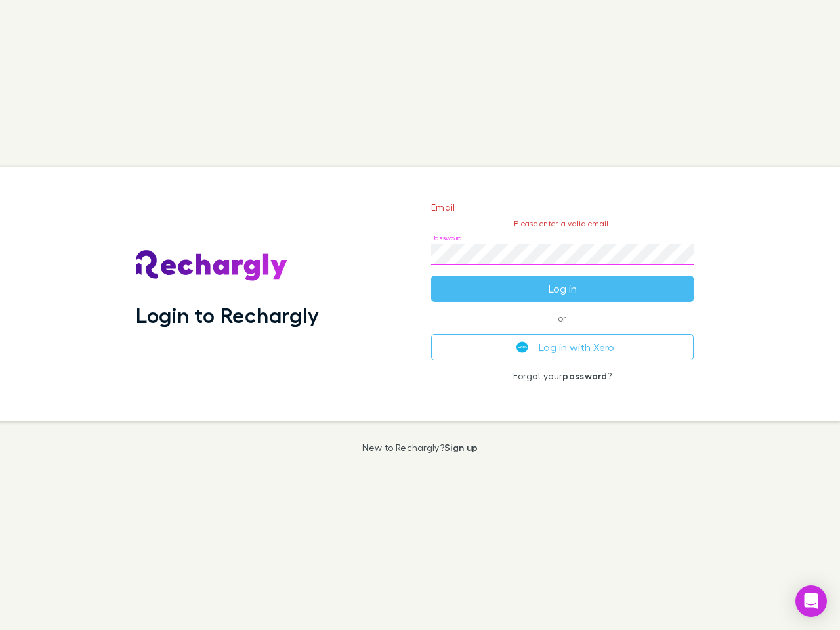 The height and width of the screenshot is (630, 840). Describe the element at coordinates (446, 238) in the screenshot. I see `label: Password` at that location.